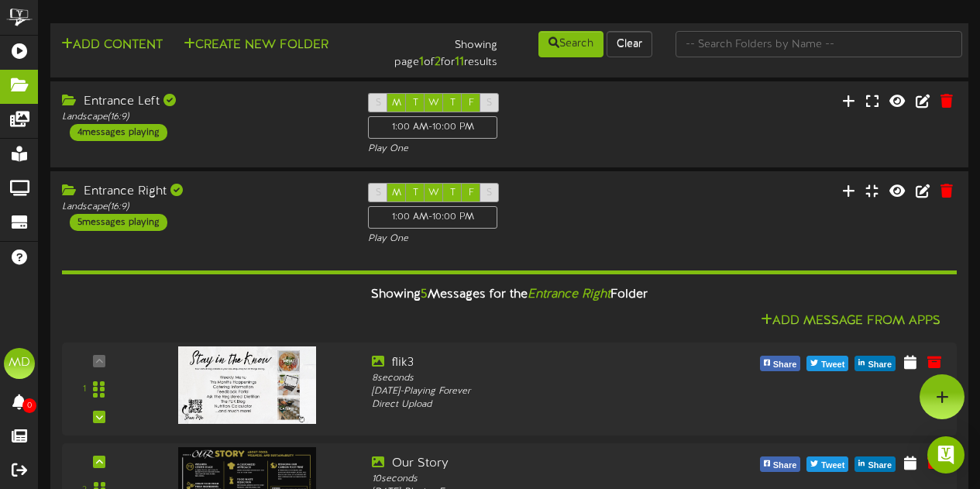 This screenshot has width=980, height=489. Describe the element at coordinates (112, 45) in the screenshot. I see `button: Add Content` at that location.